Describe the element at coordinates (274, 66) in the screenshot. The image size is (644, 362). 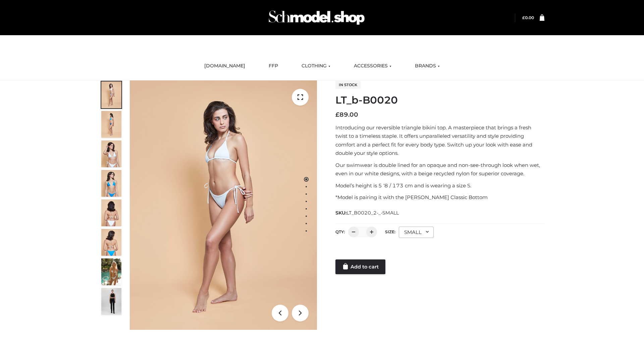
I see `a: FFP` at that location.